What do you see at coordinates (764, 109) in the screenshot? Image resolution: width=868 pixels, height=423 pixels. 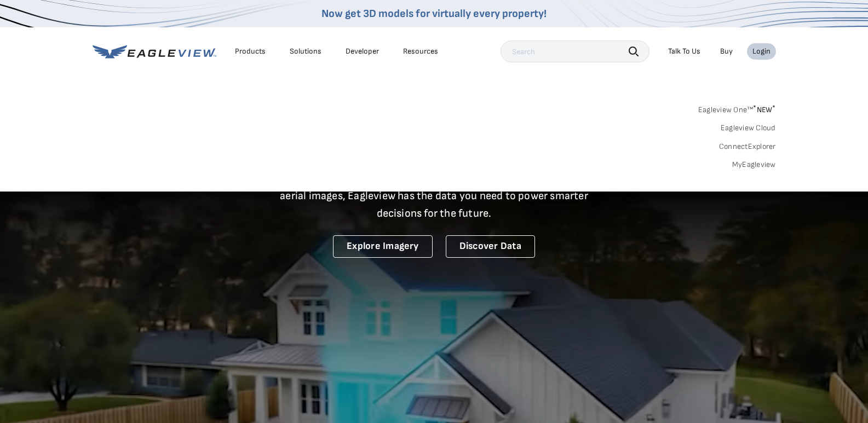 I see `span: NEW` at bounding box center [764, 109].